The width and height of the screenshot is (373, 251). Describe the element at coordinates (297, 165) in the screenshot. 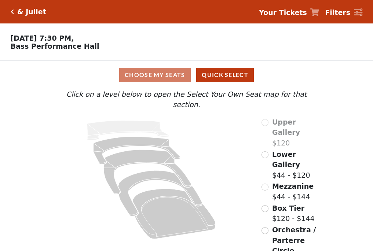

I see `label: $44 - $120` at that location.